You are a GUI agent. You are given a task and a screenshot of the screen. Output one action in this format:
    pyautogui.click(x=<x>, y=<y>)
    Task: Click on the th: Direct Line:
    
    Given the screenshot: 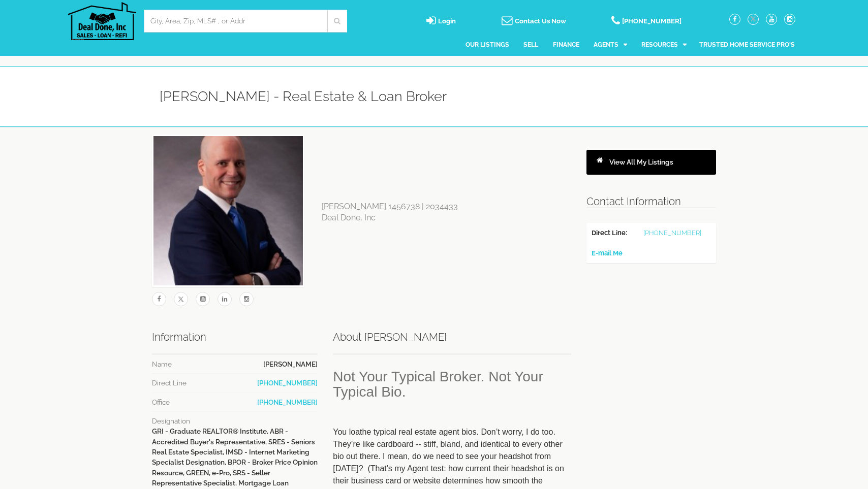 What is the action you would take?
    pyautogui.click(x=612, y=232)
    